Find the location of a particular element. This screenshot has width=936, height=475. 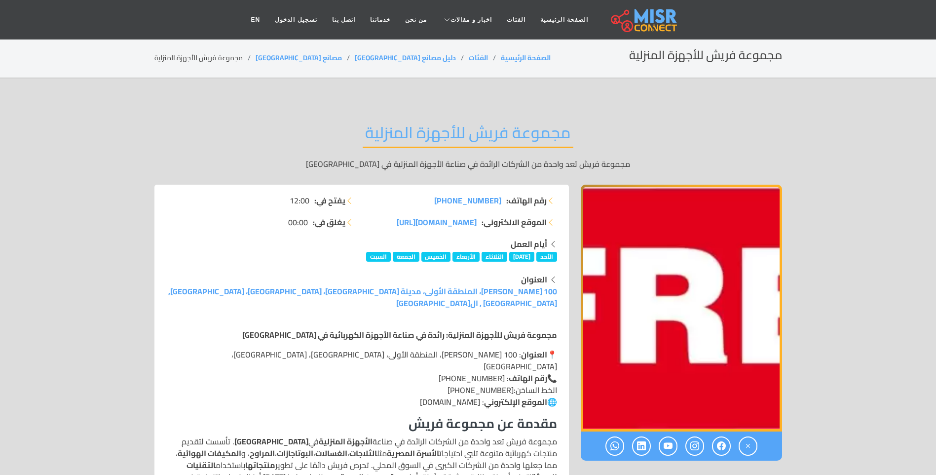

span: الأربعاء is located at coordinates (466, 257).